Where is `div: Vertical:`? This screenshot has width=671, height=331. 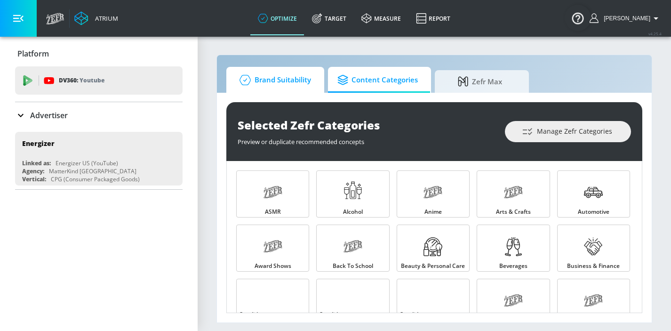 div: Vertical: is located at coordinates (34, 179).